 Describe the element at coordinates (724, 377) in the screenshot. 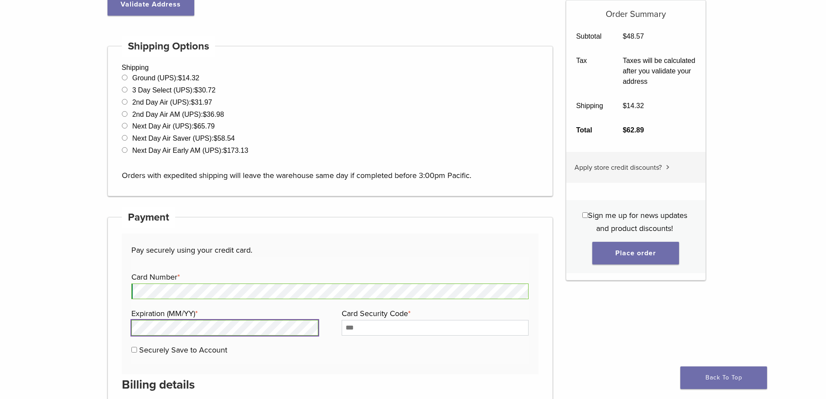

I see `a: Back To Top` at that location.